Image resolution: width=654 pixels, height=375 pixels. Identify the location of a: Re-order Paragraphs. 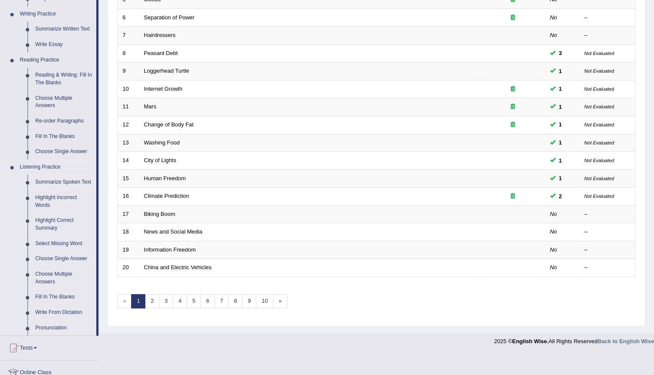
(64, 121).